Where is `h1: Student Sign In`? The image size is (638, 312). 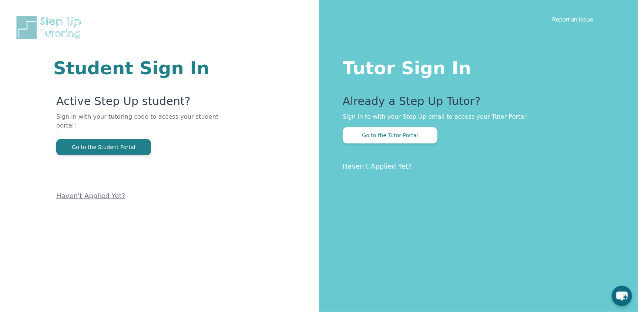
h1: Student Sign In is located at coordinates (142, 68).